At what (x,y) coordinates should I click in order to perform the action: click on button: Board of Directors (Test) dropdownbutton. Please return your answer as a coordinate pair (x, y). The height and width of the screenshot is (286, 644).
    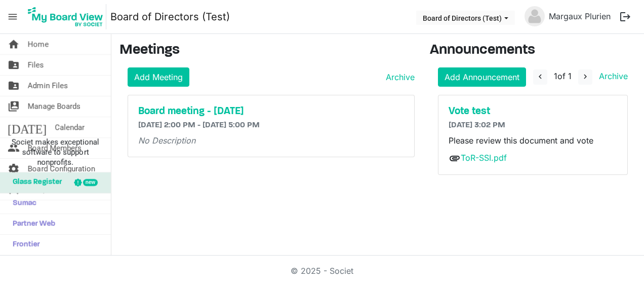
    Looking at the image, I should click on (466, 17).